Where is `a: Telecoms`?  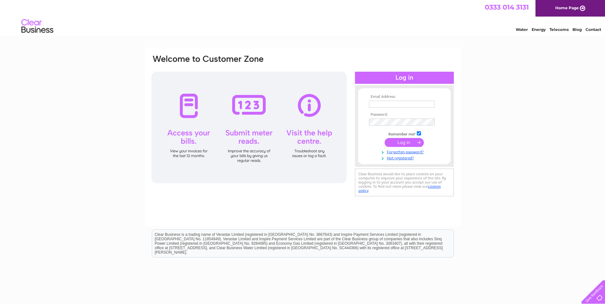
a: Telecoms is located at coordinates (559, 29).